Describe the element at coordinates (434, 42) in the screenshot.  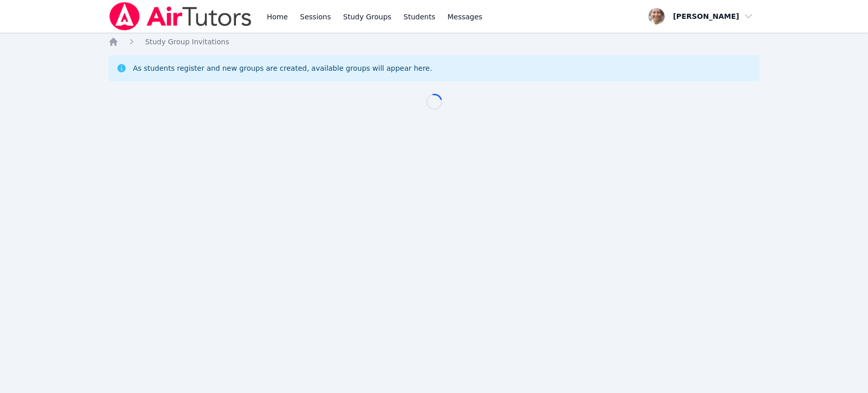
I see `nav: Breadcrumb` at that location.